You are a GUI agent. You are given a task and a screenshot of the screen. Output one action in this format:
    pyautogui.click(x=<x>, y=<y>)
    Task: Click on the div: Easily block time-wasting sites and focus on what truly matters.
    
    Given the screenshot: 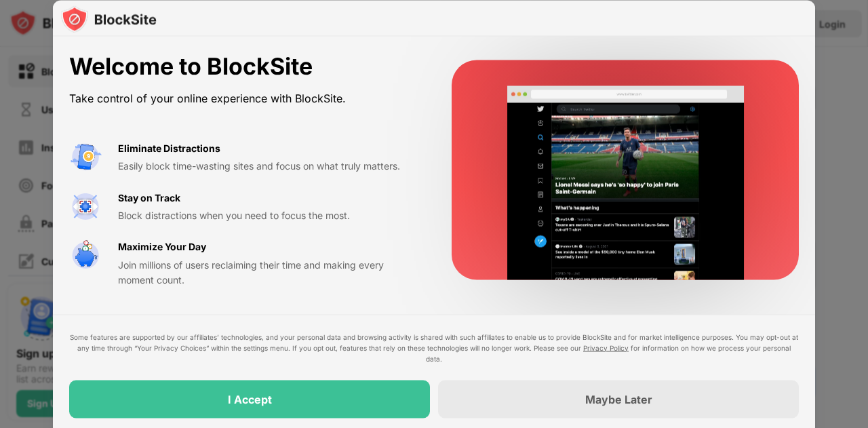 What is the action you would take?
    pyautogui.click(x=268, y=166)
    